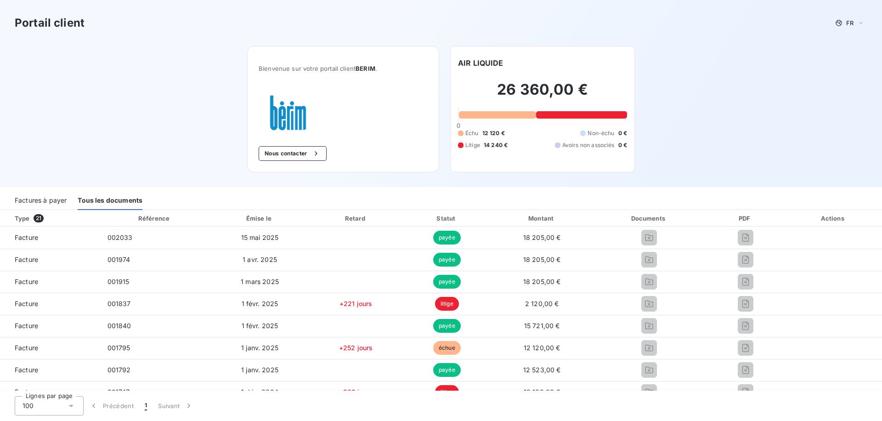  What do you see at coordinates (649, 218) in the screenshot?
I see `div: Documents` at bounding box center [649, 218].